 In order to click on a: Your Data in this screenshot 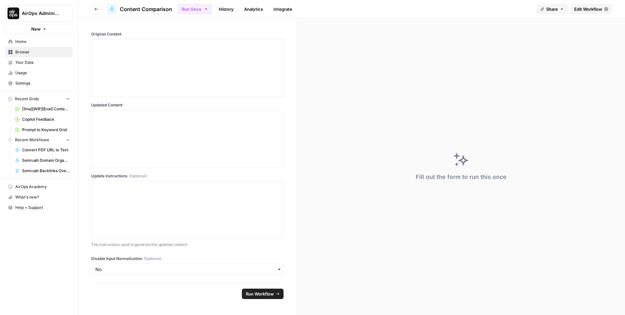, I will do `click(39, 63)`.